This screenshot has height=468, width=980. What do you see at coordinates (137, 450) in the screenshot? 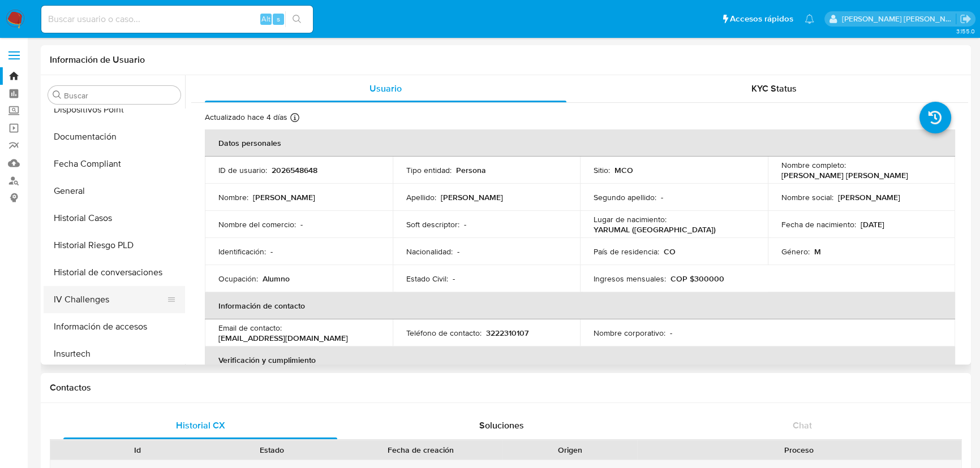
I see `div: Id` at bounding box center [137, 450].